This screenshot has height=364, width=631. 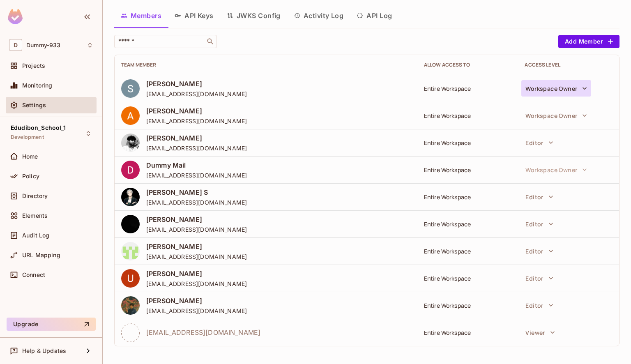 What do you see at coordinates (468, 65) in the screenshot?
I see `div: Allow Access to` at bounding box center [468, 65].